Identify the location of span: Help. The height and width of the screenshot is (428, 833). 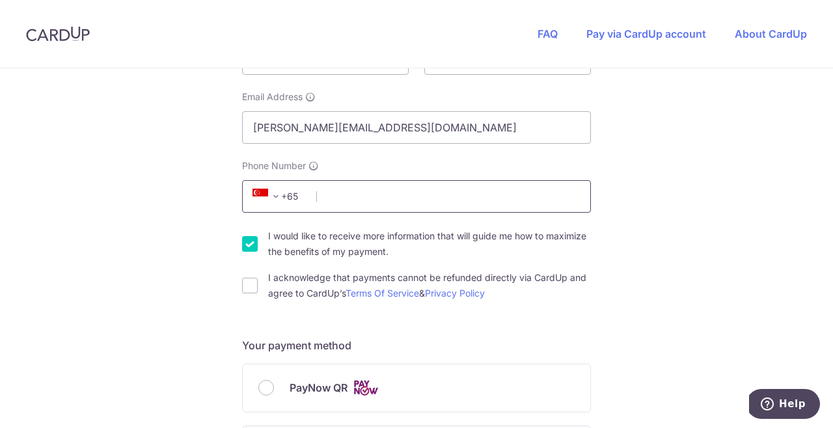
(43, 15).